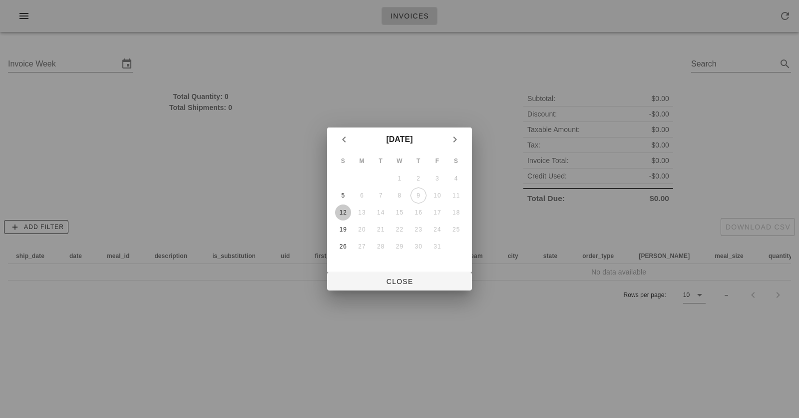 The image size is (799, 418). What do you see at coordinates (343, 229) in the screenshot?
I see `button: 19` at bounding box center [343, 229].